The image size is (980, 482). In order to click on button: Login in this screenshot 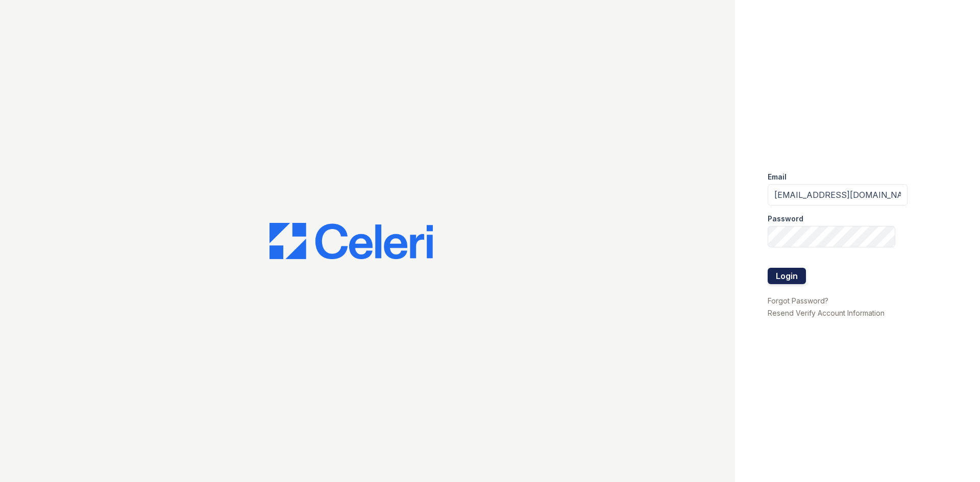, I will do `click(787, 276)`.